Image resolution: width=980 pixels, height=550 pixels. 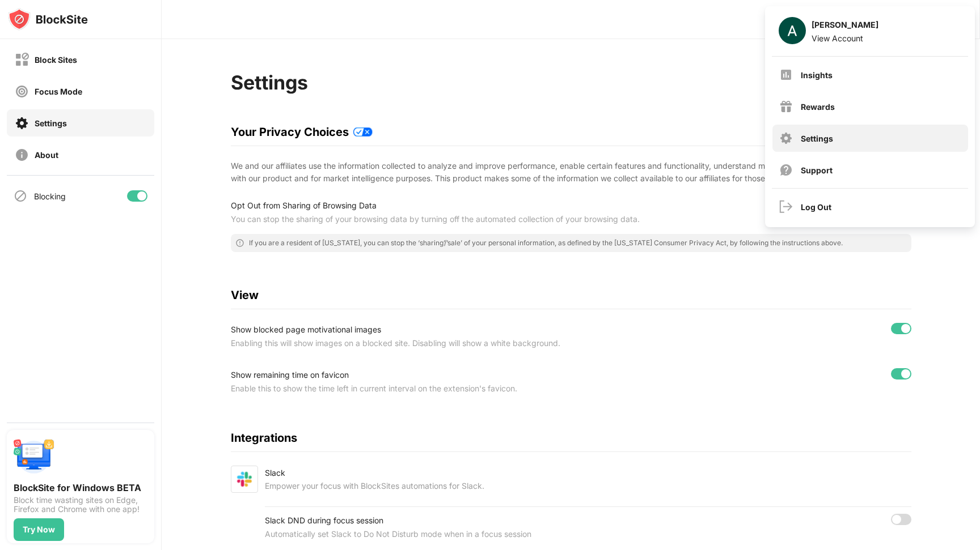 What do you see at coordinates (48, 19) in the screenshot?
I see `img: logo-blocksite.svg` at bounding box center [48, 19].